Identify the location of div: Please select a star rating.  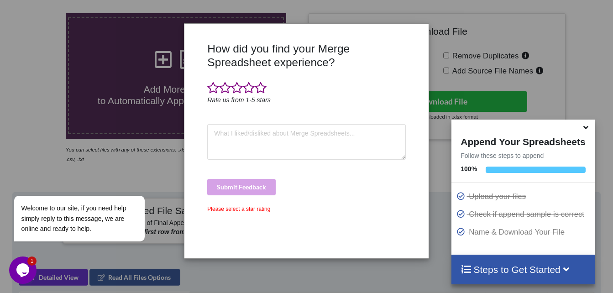
(306, 209).